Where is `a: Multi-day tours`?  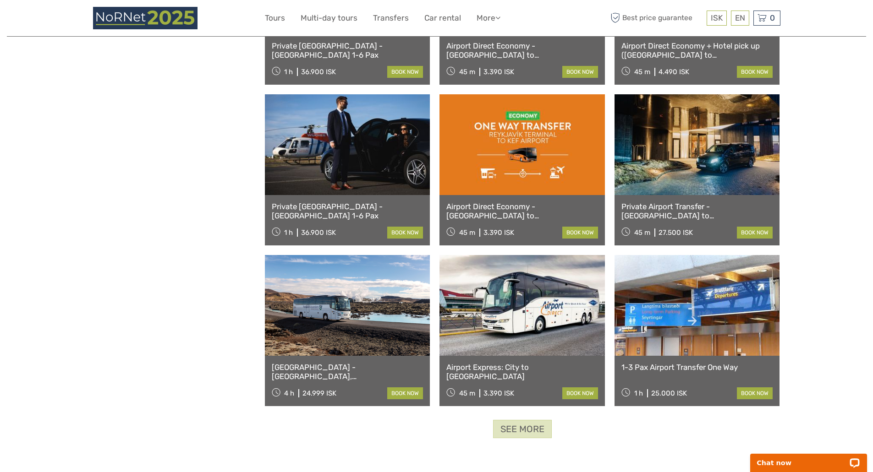 a: Multi-day tours is located at coordinates (329, 18).